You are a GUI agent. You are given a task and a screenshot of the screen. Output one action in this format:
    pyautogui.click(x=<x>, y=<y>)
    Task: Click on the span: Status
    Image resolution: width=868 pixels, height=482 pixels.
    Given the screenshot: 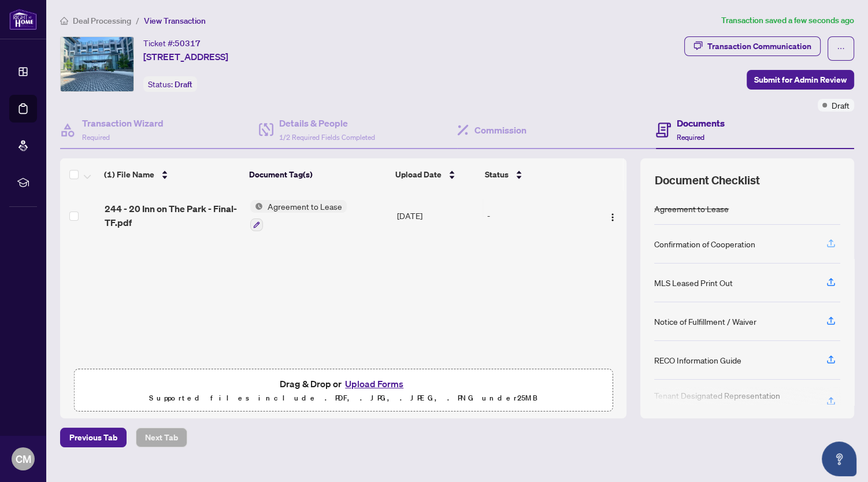 What is the action you would take?
    pyautogui.click(x=497, y=174)
    